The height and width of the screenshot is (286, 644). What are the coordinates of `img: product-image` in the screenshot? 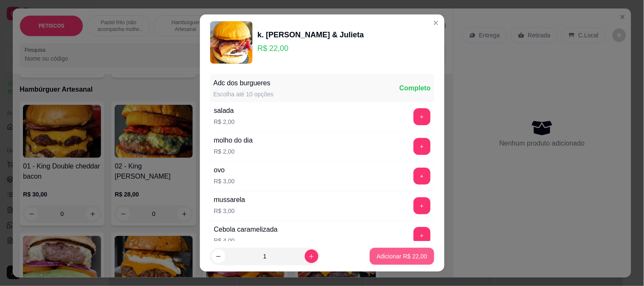 It's located at (231, 42).